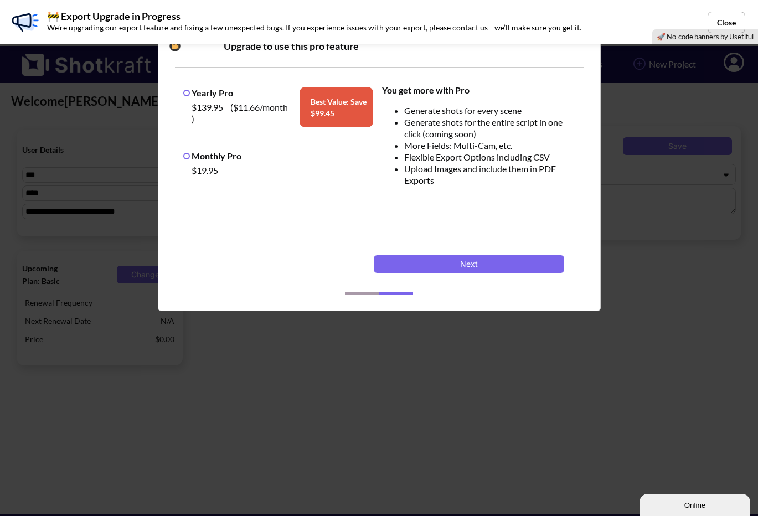 The width and height of the screenshot is (758, 516). What do you see at coordinates (175, 46) in the screenshot?
I see `img: Camera Icon` at bounding box center [175, 46].